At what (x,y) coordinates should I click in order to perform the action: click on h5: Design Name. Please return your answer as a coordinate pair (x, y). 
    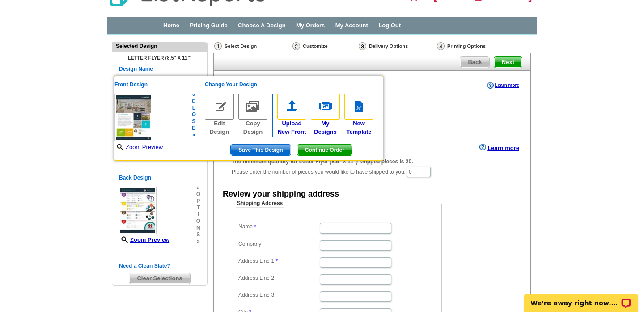
    Looking at the image, I should click on (160, 69).